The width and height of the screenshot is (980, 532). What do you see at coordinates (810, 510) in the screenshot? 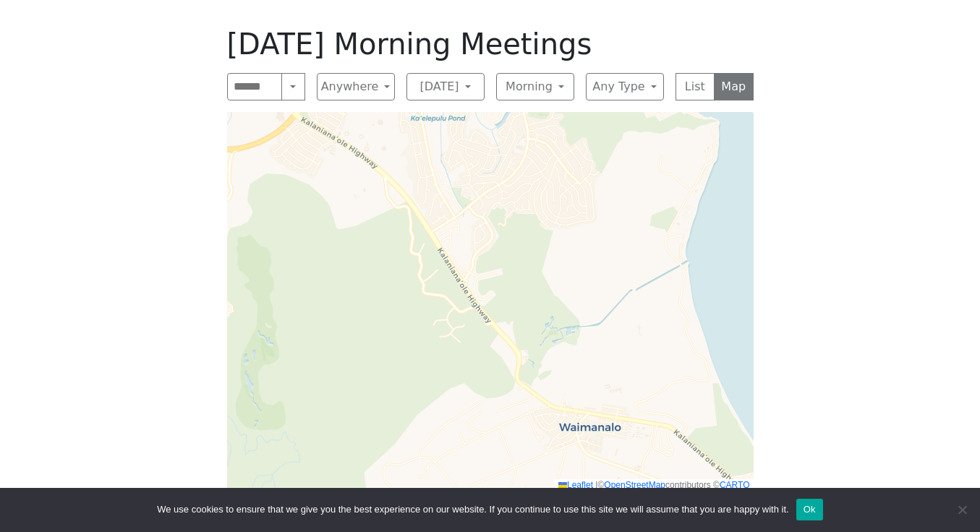
I see `button: Ok` at bounding box center [810, 510].